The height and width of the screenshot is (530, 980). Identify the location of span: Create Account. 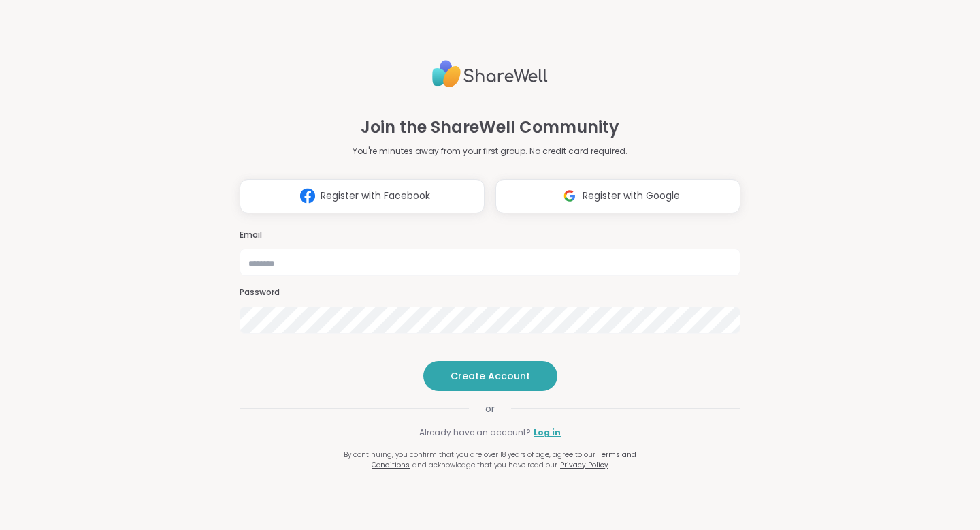
(490, 376).